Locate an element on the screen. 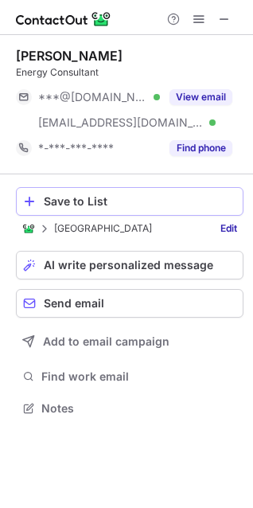 This screenshot has height=508, width=253. span: AI write personalized message is located at coordinates (128, 265).